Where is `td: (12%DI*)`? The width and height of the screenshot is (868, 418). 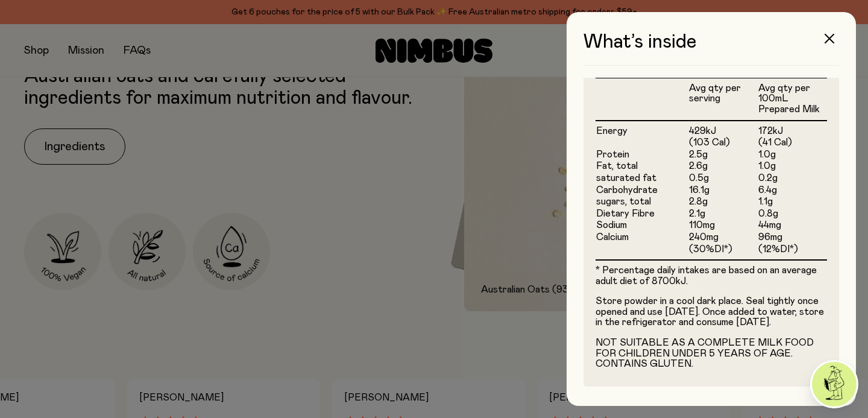
td: (12%DI*) is located at coordinates (792, 251).